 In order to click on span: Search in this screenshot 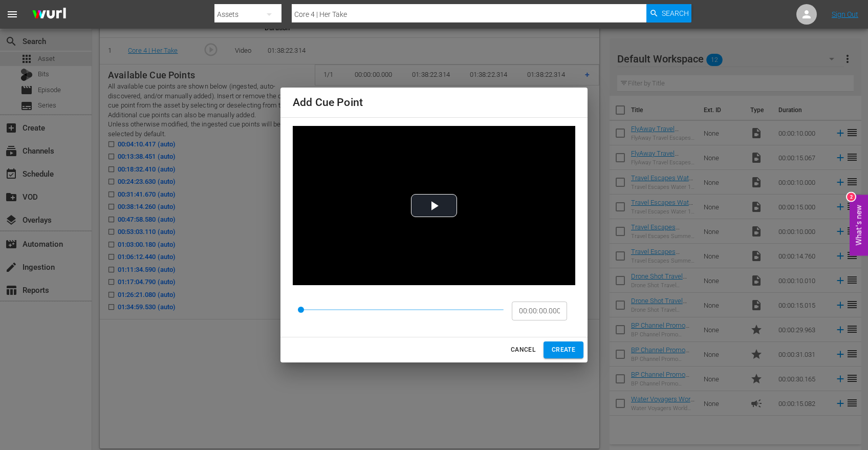, I will do `click(675, 13)`.